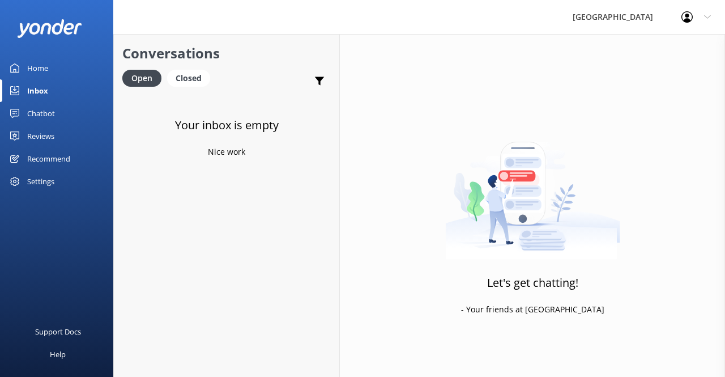 This screenshot has height=377, width=725. What do you see at coordinates (533, 283) in the screenshot?
I see `h3: Let's get chatting!` at bounding box center [533, 283].